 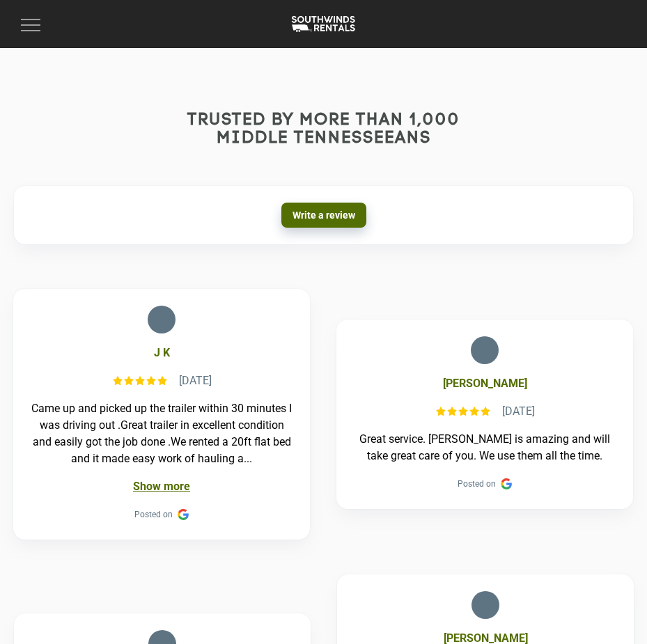 I want to click on img: J K, so click(x=144, y=319).